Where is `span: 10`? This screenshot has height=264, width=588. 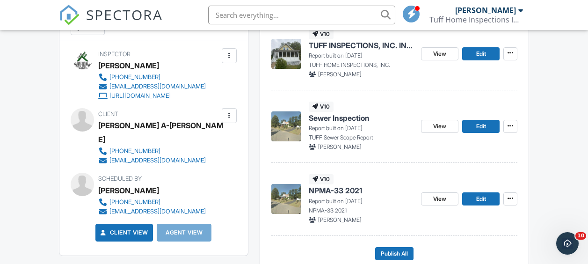
span: 10 is located at coordinates (581, 236).